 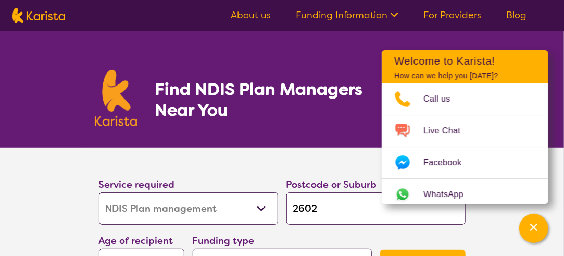 I want to click on div: Channel Menu, so click(x=465, y=127).